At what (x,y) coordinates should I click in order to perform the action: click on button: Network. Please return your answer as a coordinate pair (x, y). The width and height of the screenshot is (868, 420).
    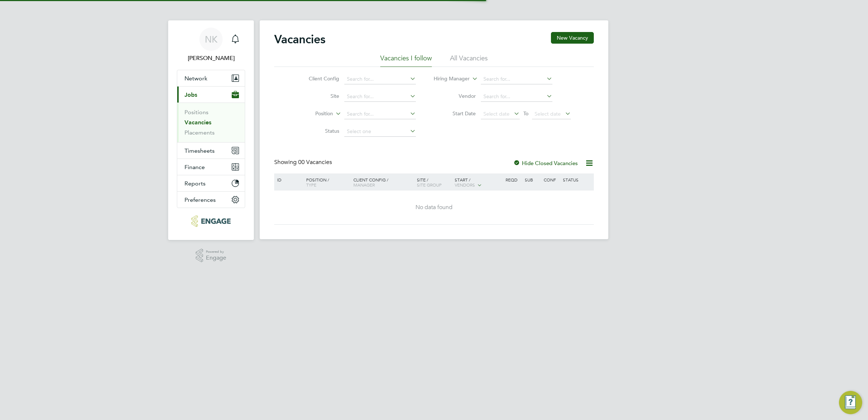
    Looking at the image, I should click on (211, 78).